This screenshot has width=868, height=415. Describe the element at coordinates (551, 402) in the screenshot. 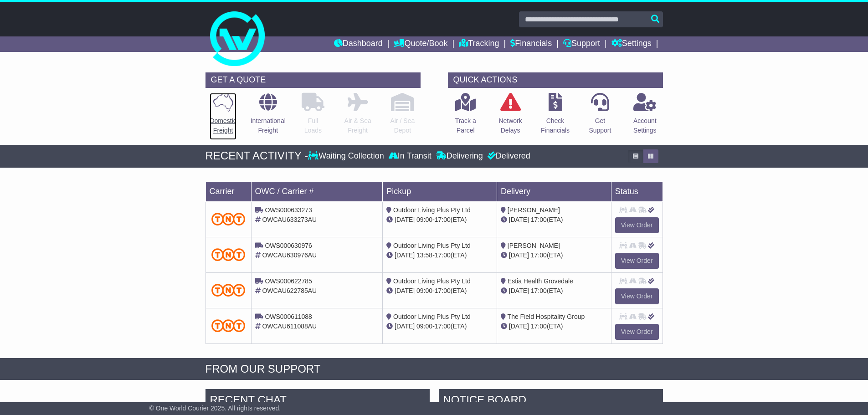

I see `div: NOTICE BOARD` at that location.